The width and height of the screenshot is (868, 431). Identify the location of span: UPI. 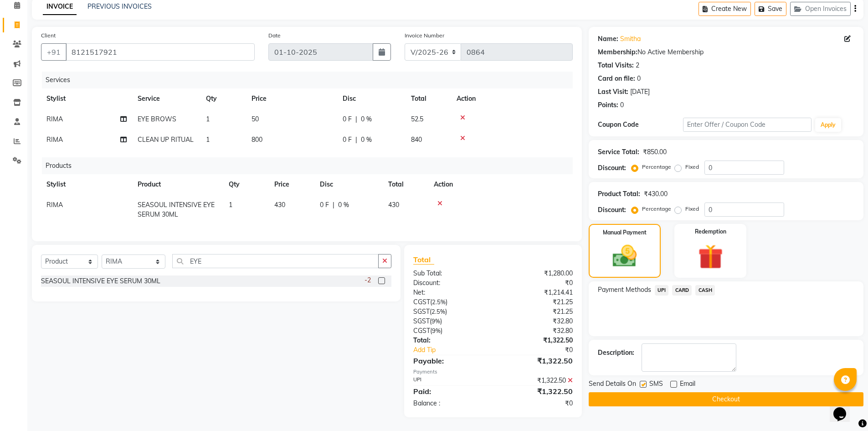
(661, 290).